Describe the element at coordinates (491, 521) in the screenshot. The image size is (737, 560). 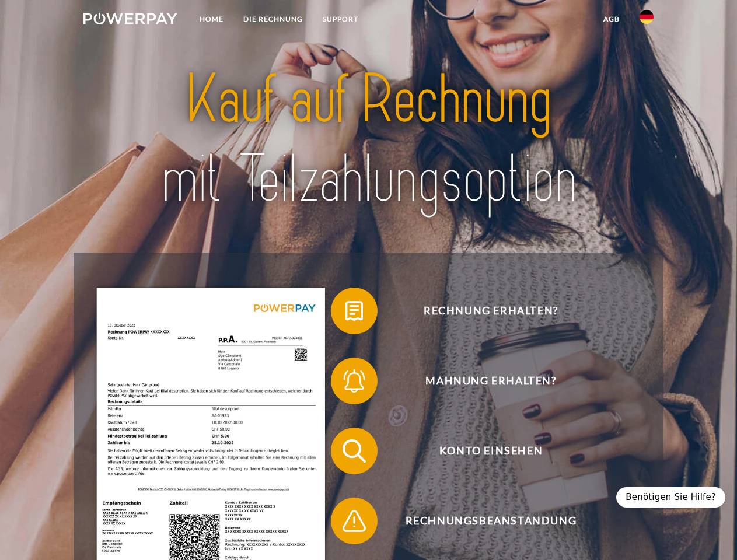
I see `span: Rechnungsbeanstandung` at that location.